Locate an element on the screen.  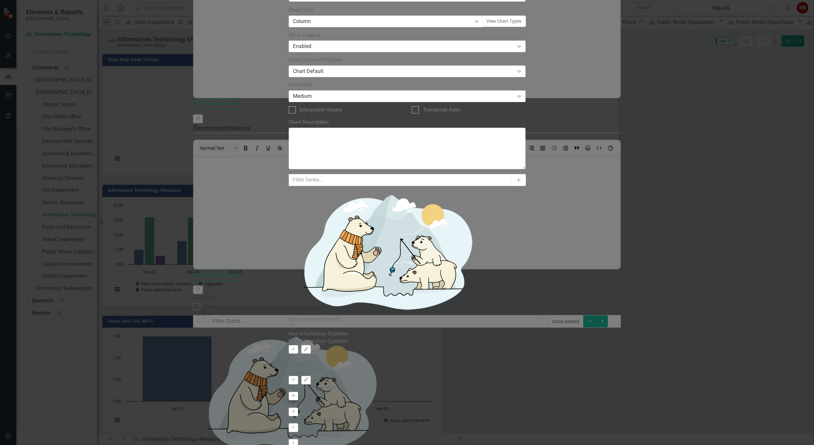
label: Show Legend is located at coordinates (407, 35).